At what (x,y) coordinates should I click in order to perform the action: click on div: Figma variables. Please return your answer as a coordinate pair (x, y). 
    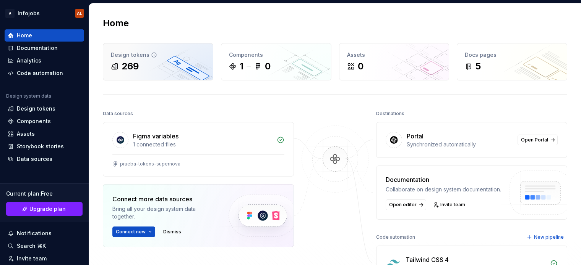
    Looking at the image, I should click on (155, 136).